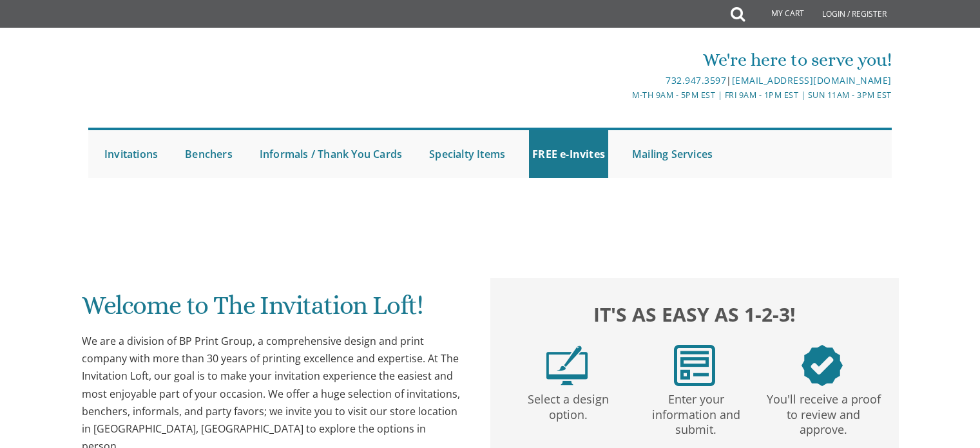  What do you see at coordinates (567, 366) in the screenshot?
I see `img: step1.png` at bounding box center [567, 366].